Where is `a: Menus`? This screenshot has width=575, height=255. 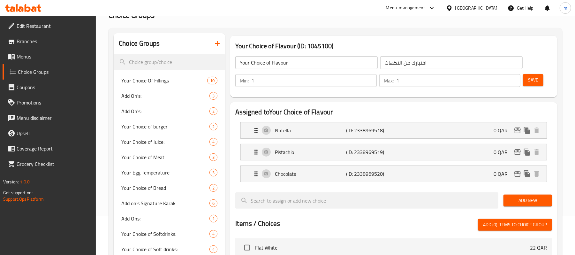 a: Menus is located at coordinates (49, 56).